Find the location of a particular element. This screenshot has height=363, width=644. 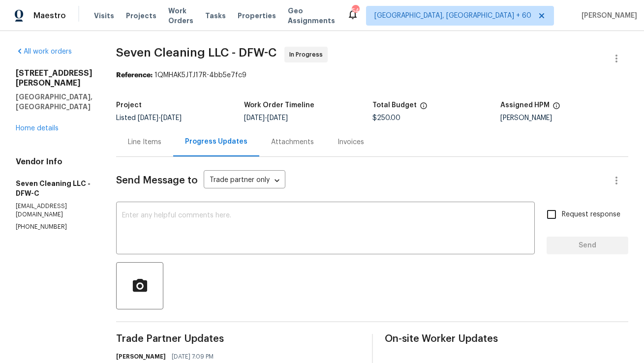

div: Trade partner only is located at coordinates (245, 180).